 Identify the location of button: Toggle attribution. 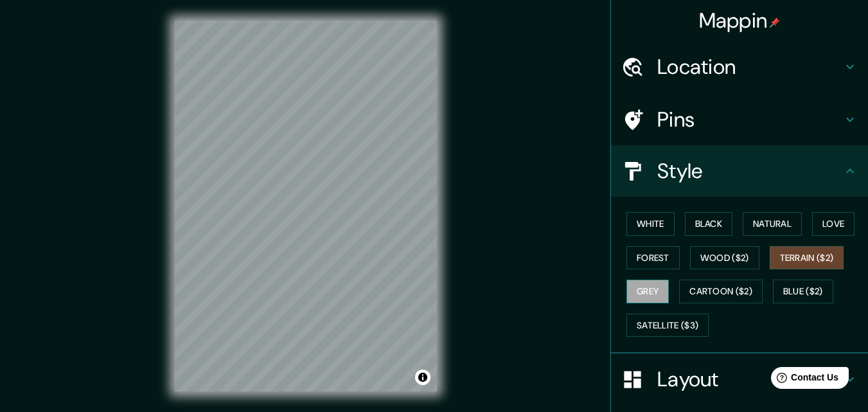
(423, 377).